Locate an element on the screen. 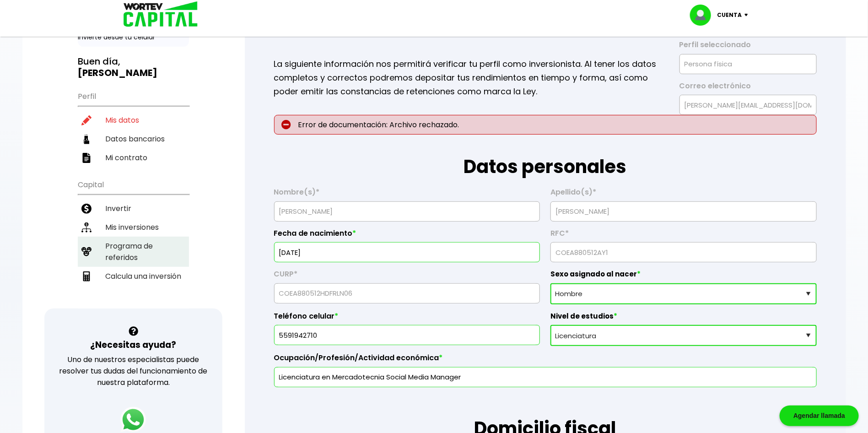 The width and height of the screenshot is (868, 433). h3: Buen día, is located at coordinates (133, 67).